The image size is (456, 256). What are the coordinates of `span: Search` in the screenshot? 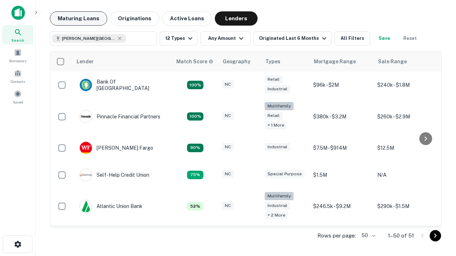 It's located at (18, 40).